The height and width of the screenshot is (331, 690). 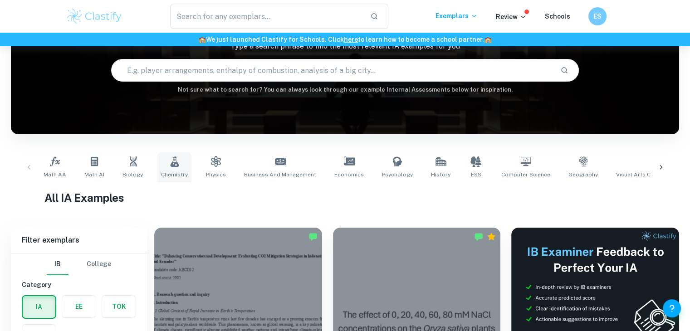 I want to click on p: Exemplars, so click(x=456, y=16).